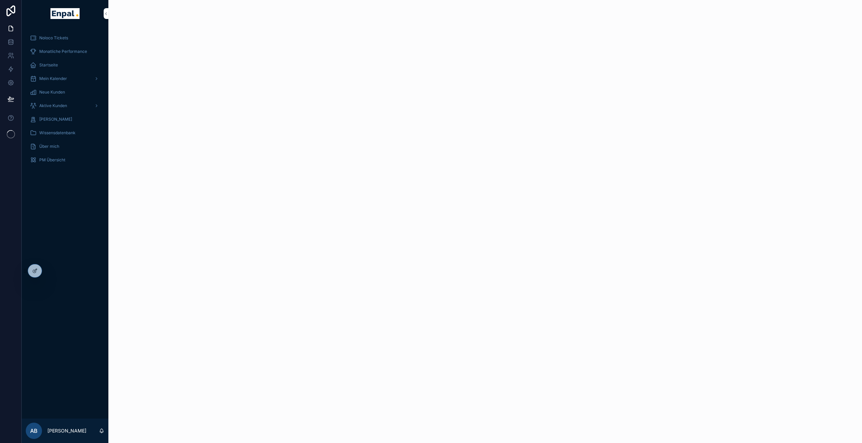 The height and width of the screenshot is (443, 862). I want to click on span: Neue Kunden, so click(52, 92).